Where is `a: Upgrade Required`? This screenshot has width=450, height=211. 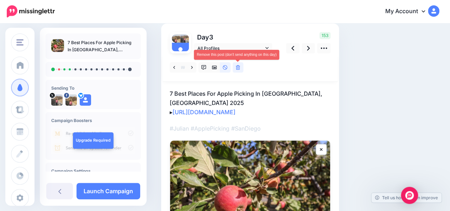
a: Upgrade Required is located at coordinates (93, 140).